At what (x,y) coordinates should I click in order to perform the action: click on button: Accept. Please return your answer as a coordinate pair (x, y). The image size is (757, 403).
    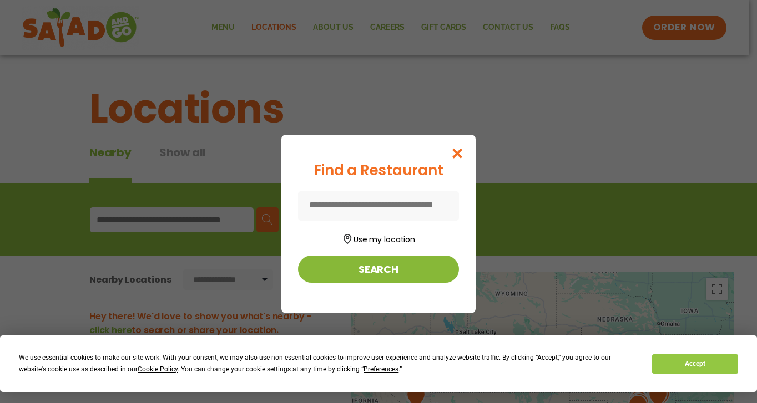
    Looking at the image, I should click on (694, 364).